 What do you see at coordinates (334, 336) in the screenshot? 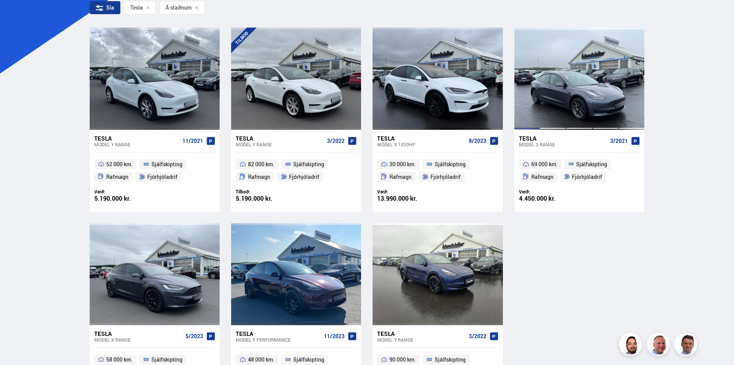
I see `span: 11/2023` at bounding box center [334, 336].